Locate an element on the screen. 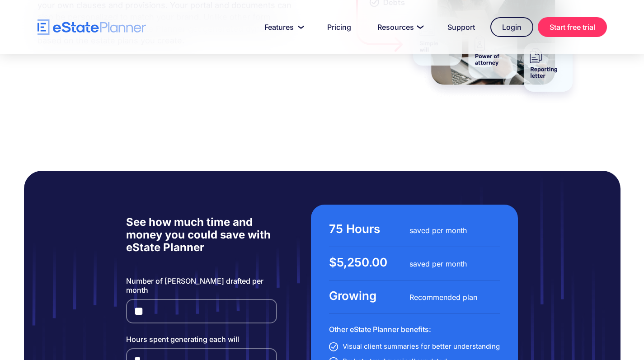  div: Recommended plan is located at coordinates (450, 297).